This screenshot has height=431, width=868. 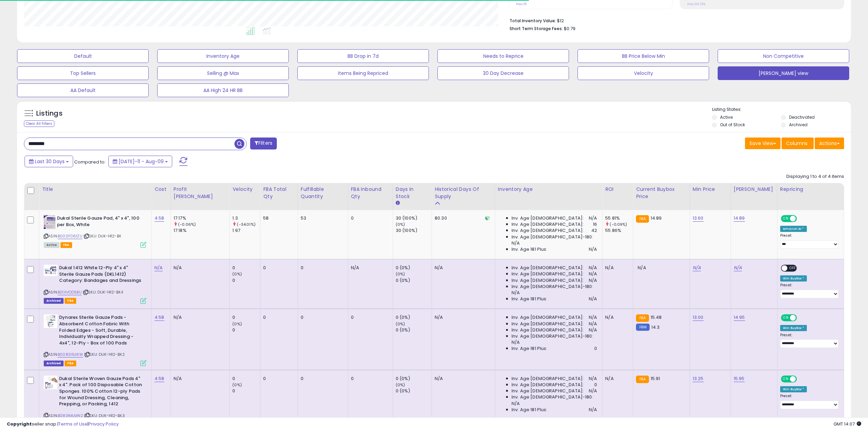 What do you see at coordinates (398, 203) in the screenshot?
I see `small: Days In Stock.` at bounding box center [398, 203].